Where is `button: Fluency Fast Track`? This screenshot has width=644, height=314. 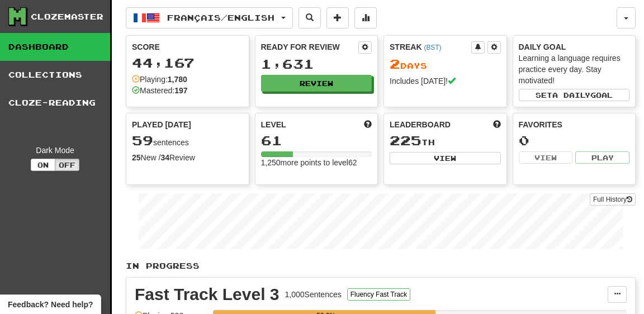 button: Fluency Fast Track is located at coordinates (379, 294).